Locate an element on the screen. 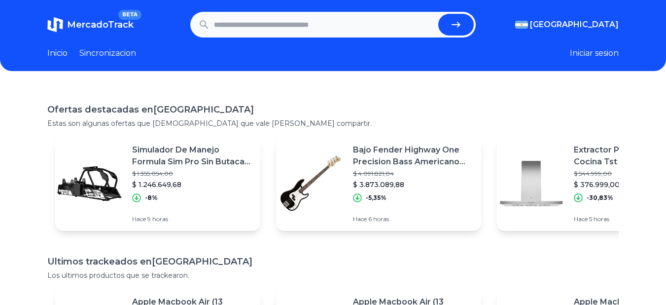  a: MercadoTrackBETA is located at coordinates (90, 25).